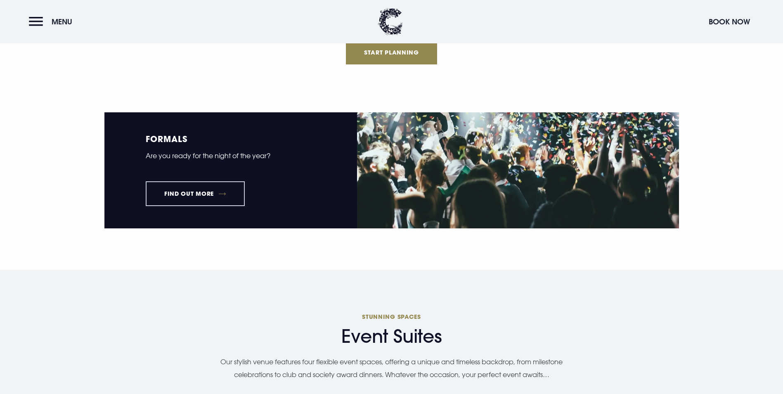 The width and height of the screenshot is (783, 394). Describe the element at coordinates (392, 316) in the screenshot. I see `span: Stunning Spaces` at that location.